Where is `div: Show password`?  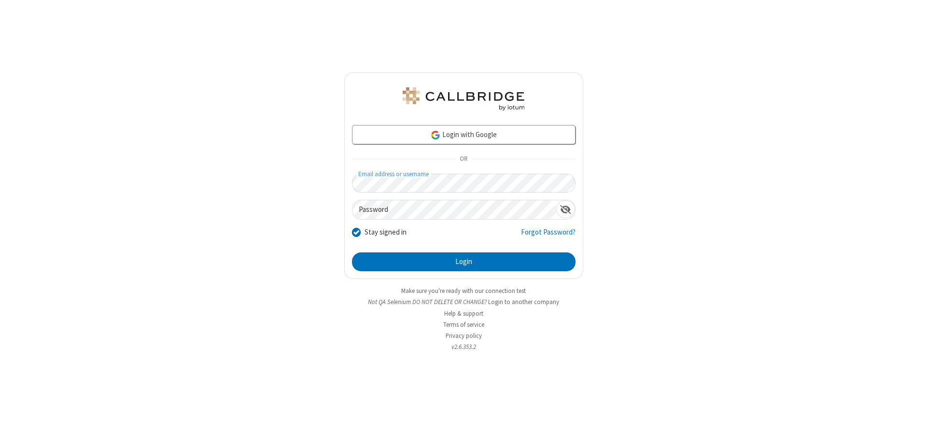
div: Show password is located at coordinates (565, 209).